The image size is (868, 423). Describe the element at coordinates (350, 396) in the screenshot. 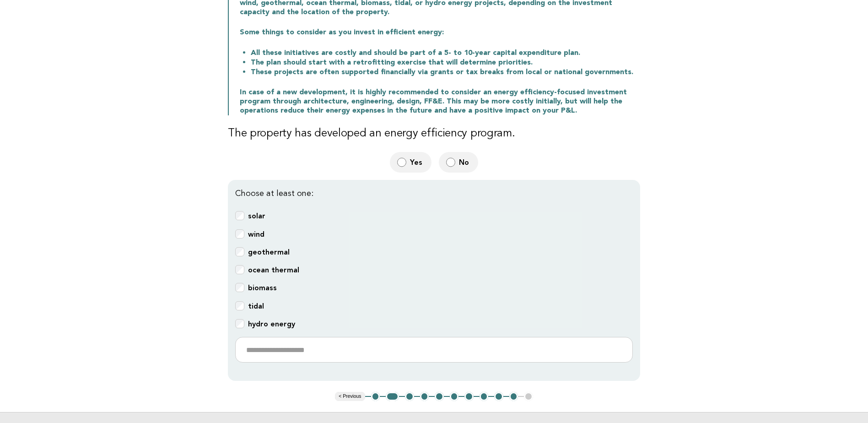

I see `button: < Previous` at that location.